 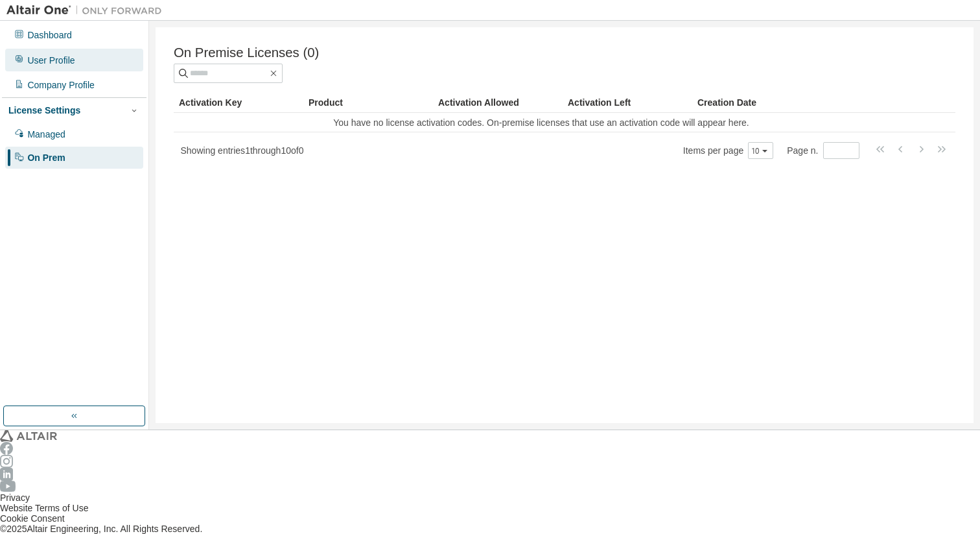 I want to click on div: Product, so click(x=368, y=103).